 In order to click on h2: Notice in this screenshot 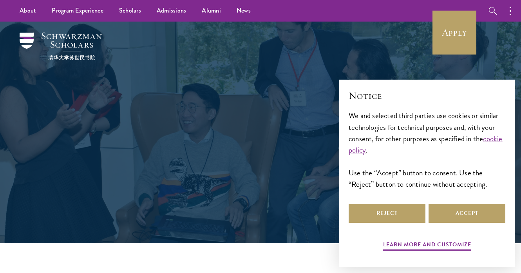, I will do `click(427, 96)`.